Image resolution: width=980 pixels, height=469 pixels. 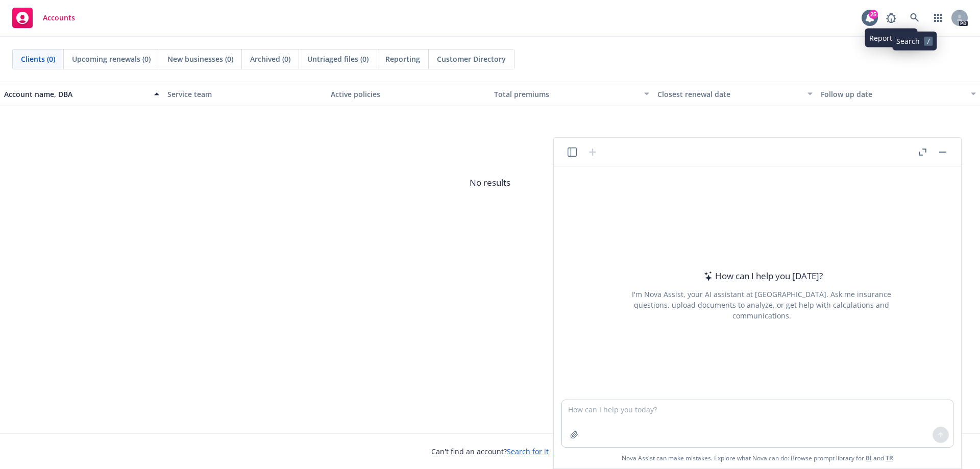 What do you see at coordinates (869, 458) in the screenshot?
I see `a: BI` at bounding box center [869, 458].